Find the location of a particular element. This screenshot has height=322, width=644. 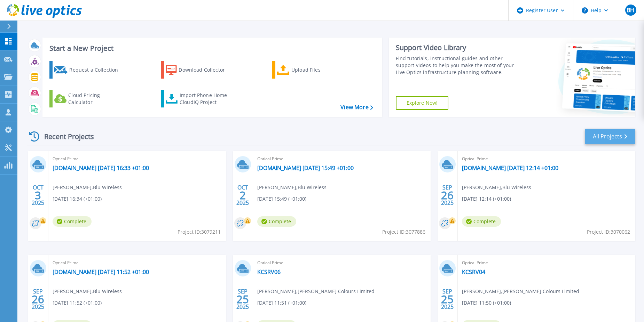

div: Cloud Pricing Calculator is located at coordinates (96, 99).